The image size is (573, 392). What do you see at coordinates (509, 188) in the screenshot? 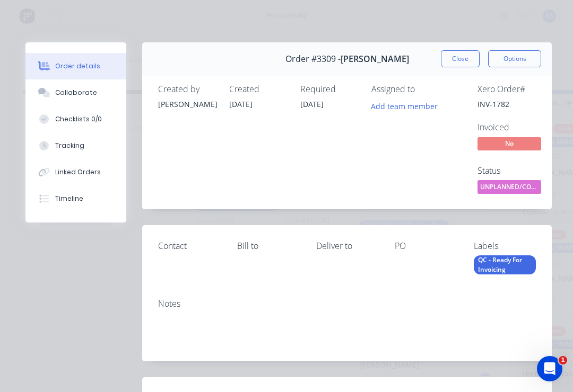
I see `button: UNPLANNED/COMMI...` at bounding box center [509, 188].